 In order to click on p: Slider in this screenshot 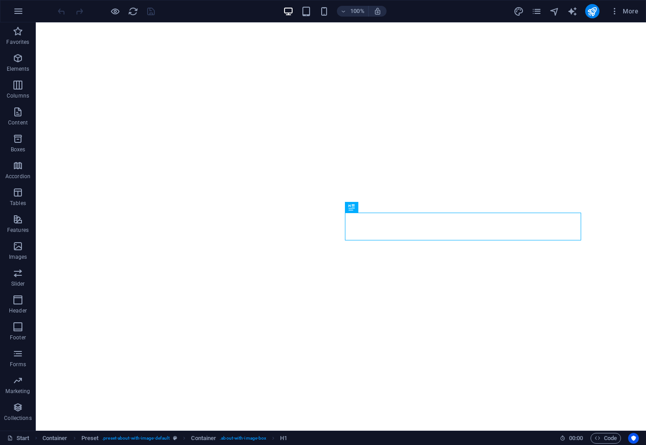, I will do `click(18, 284)`.